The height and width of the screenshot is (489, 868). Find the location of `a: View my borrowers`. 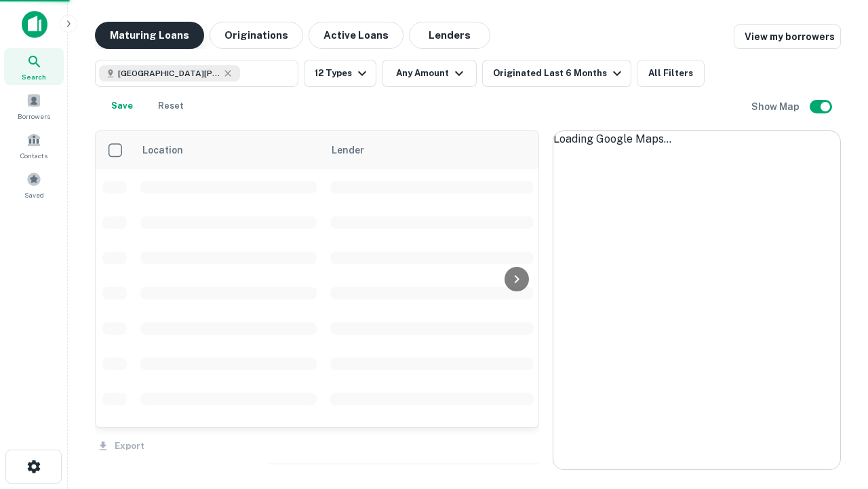

a: View my borrowers is located at coordinates (787, 37).